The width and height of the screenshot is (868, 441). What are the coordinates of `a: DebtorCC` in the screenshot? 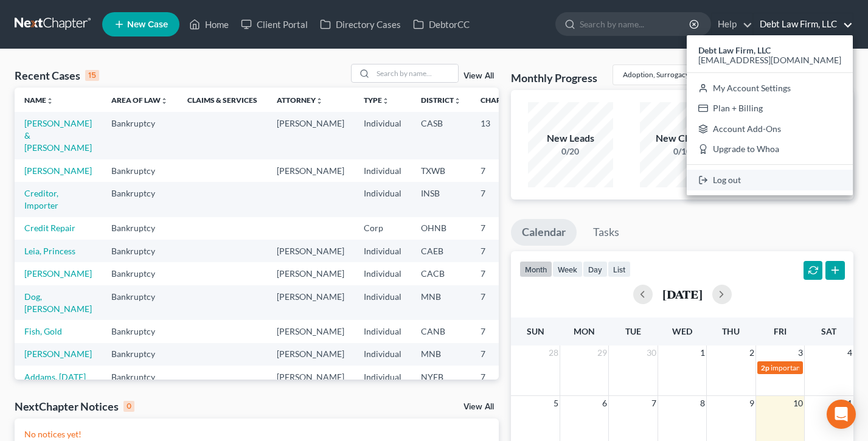 It's located at (441, 24).